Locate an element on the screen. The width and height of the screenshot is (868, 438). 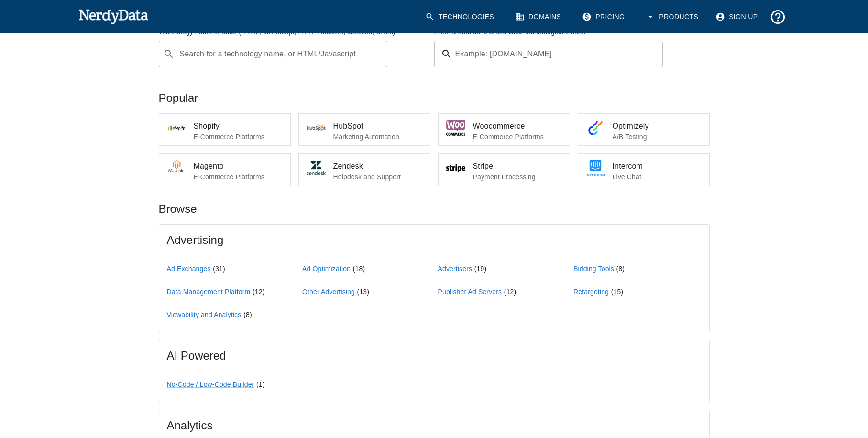
span: Magento is located at coordinates (238, 167).